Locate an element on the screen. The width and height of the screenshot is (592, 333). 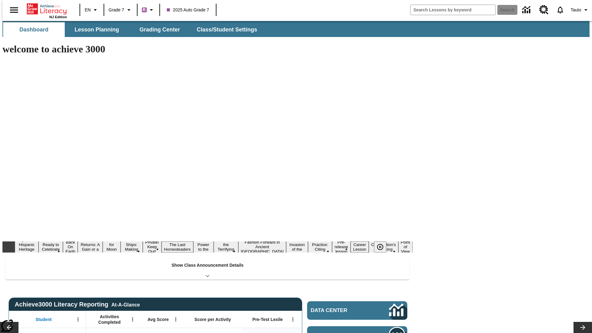
span: Achieve3000 Literacy Reporting is located at coordinates (77, 304).